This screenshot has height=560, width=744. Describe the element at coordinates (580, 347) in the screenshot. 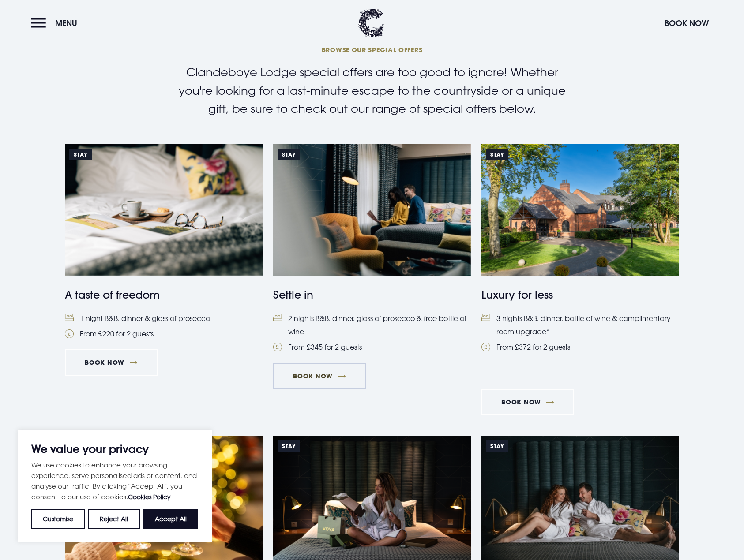

I see `li: From £372 for 2 guests` at that location.